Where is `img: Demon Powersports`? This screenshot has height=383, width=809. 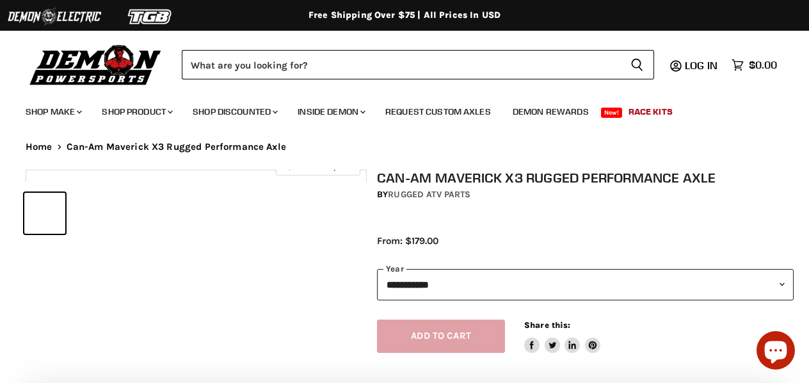 img: Demon Powersports is located at coordinates (95, 64).